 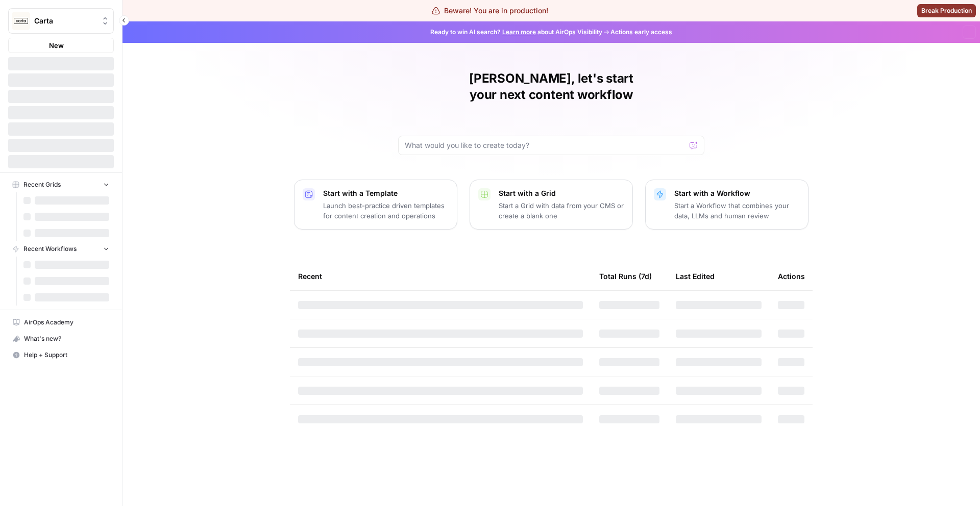 What do you see at coordinates (61, 45) in the screenshot?
I see `button: New` at bounding box center [61, 45].